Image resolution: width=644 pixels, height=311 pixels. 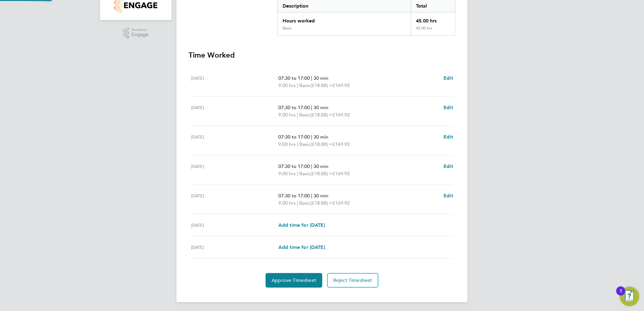 I want to click on span: Reject Timesheet, so click(x=353, y=281).